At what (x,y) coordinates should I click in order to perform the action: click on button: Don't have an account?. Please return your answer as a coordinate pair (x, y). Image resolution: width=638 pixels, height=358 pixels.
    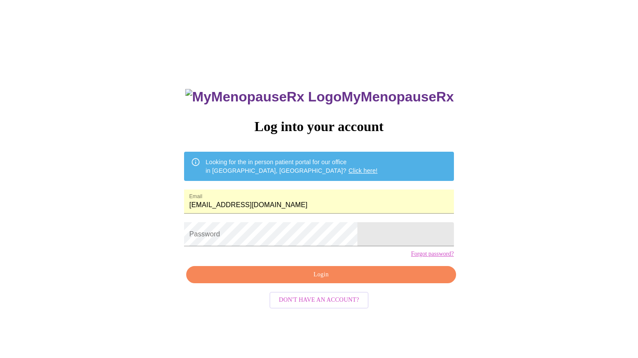
    Looking at the image, I should click on (319, 300).